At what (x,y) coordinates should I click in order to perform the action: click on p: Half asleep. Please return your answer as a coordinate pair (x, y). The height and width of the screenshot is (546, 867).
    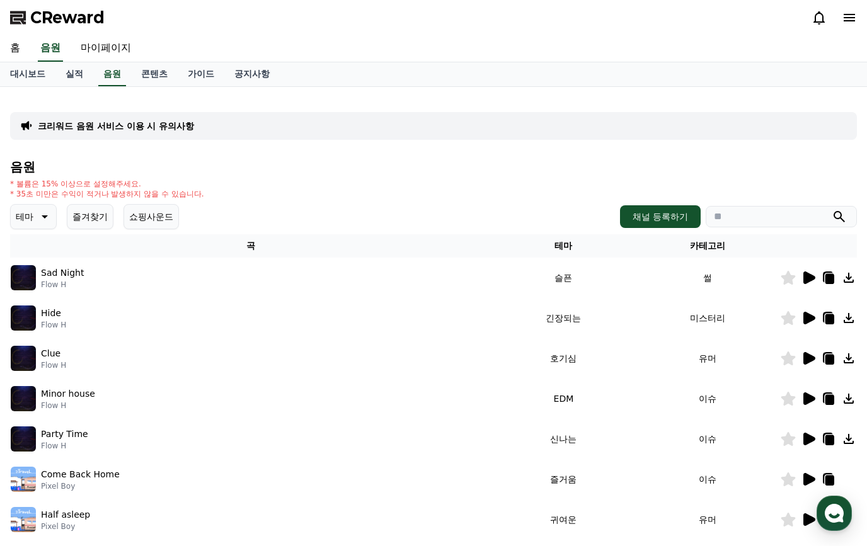
    Looking at the image, I should click on (66, 515).